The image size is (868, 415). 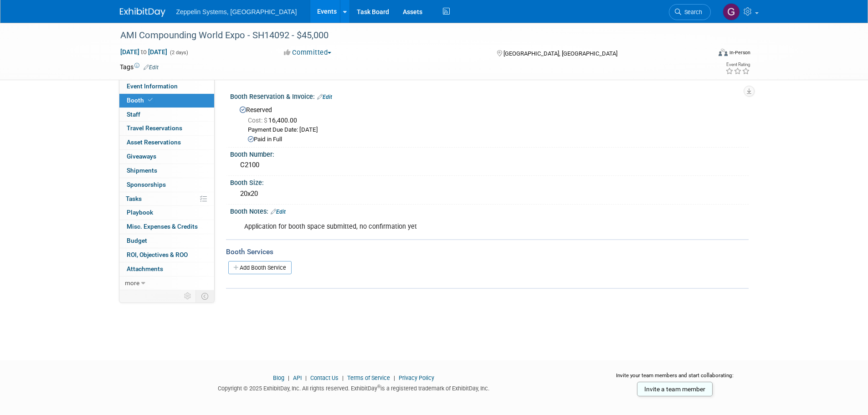 What do you see at coordinates (490, 165) in the screenshot?
I see `div: C2100` at bounding box center [490, 165].